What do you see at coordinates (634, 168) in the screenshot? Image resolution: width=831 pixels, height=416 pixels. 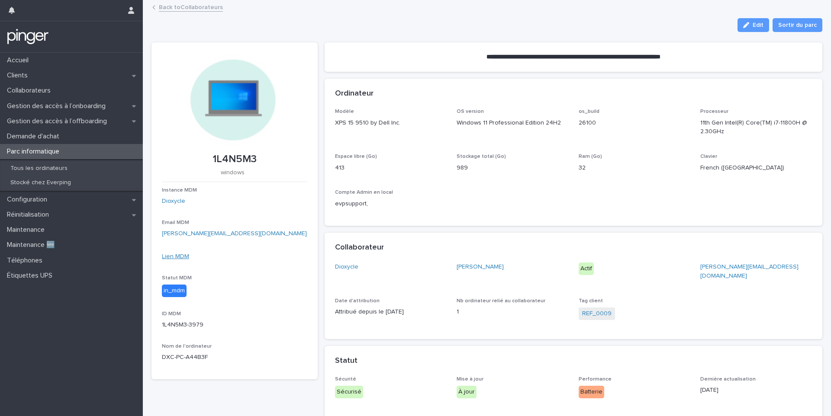 I see `p: 32` at bounding box center [634, 168].